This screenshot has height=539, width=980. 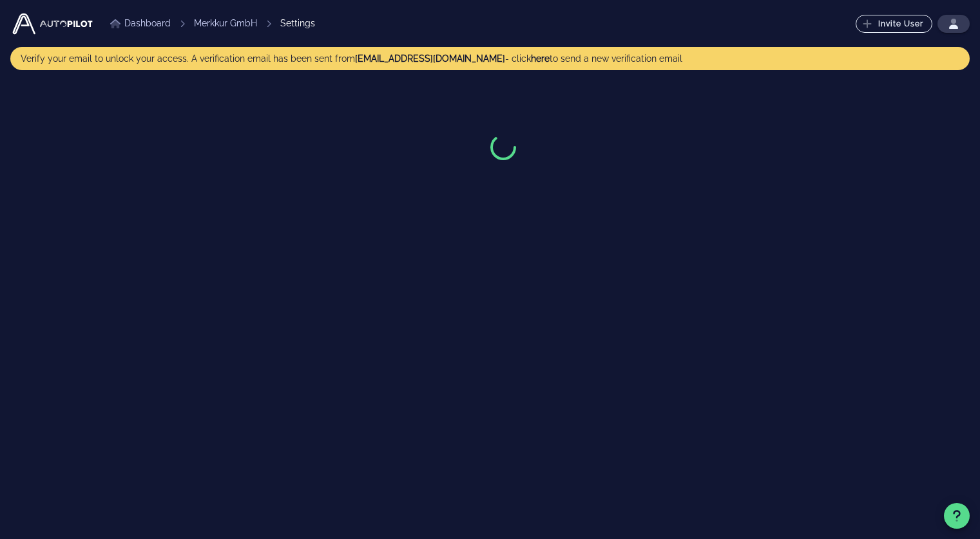 I want to click on span: Invite User, so click(x=894, y=24).